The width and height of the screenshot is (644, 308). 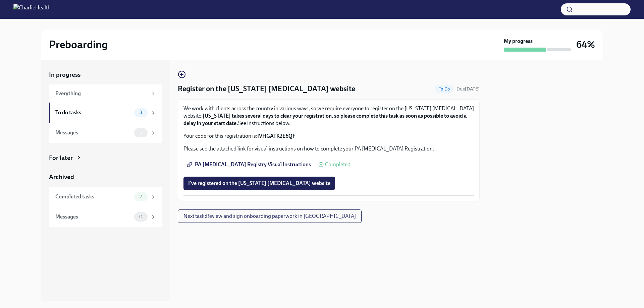 I want to click on span: September 18th, 2025 09:00, so click(x=468, y=89).